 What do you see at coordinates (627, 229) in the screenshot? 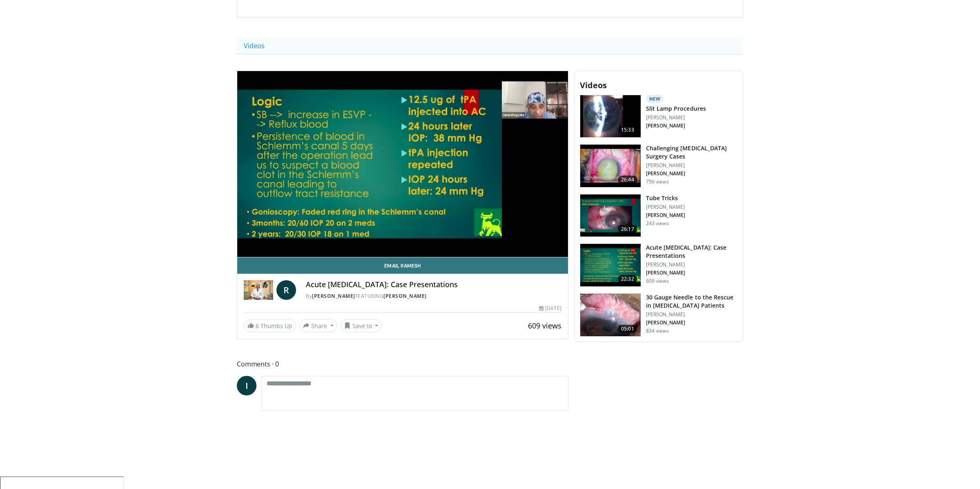
I see `span: 26:17` at bounding box center [627, 229].